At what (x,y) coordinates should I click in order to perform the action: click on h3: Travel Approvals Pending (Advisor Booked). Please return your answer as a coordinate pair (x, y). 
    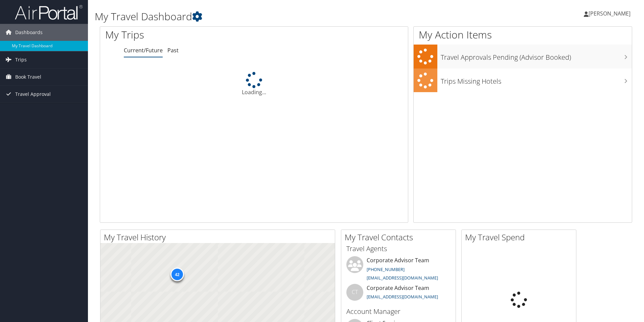
    Looking at the image, I should click on (536, 56).